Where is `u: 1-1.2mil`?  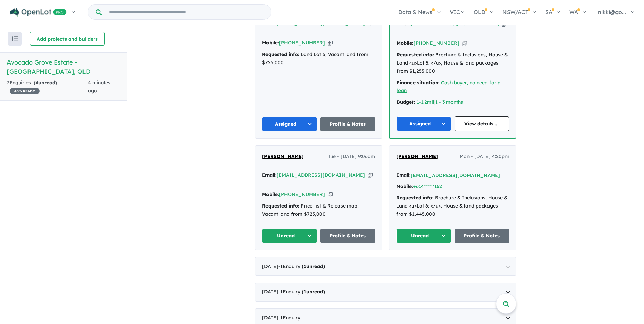
u: 1-1.2mil is located at coordinates (425, 102).